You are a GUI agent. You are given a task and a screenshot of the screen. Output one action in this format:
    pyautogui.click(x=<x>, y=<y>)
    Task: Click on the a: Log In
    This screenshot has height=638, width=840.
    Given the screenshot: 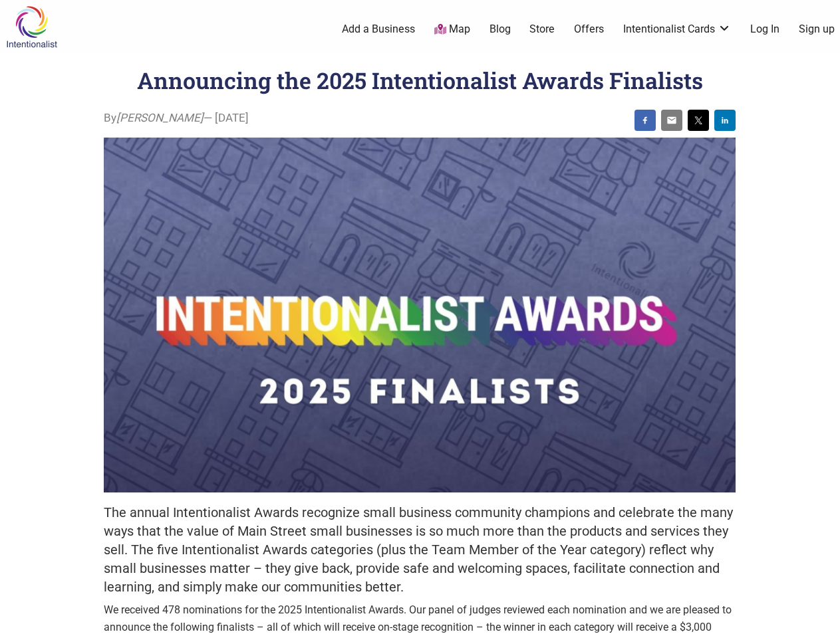 What is the action you would take?
    pyautogui.click(x=765, y=29)
    